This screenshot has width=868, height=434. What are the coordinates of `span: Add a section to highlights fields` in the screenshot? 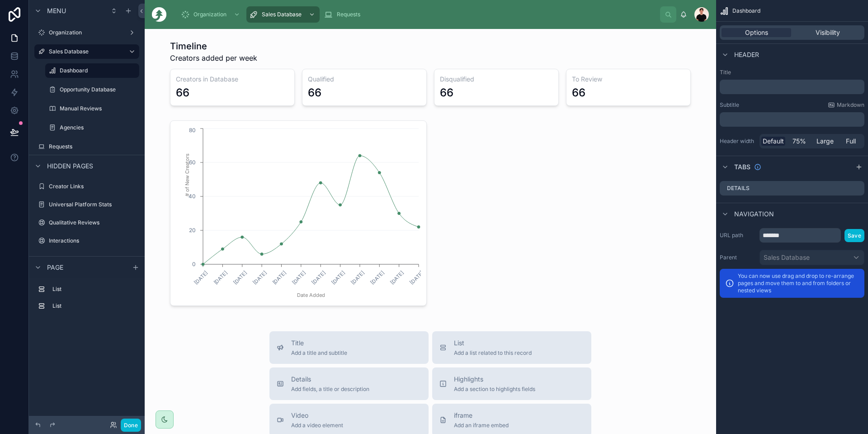 It's located at (495, 389).